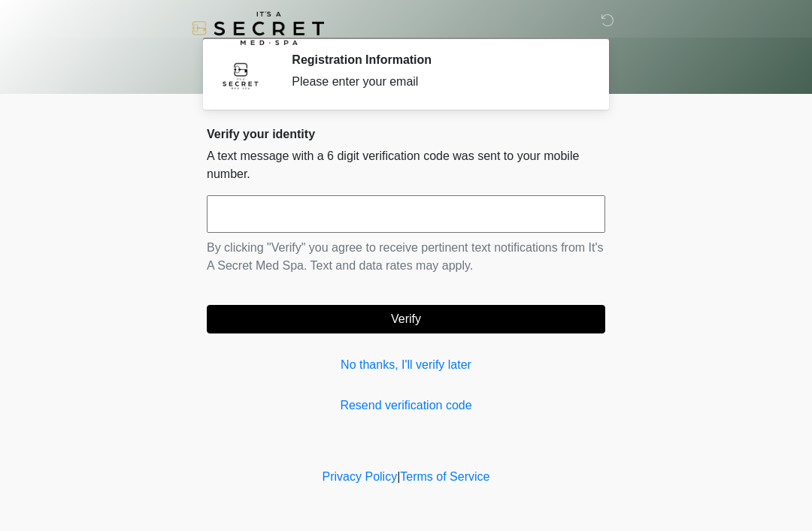  What do you see at coordinates (258, 28) in the screenshot?
I see `img: It's A Secret Med Spa Logo` at bounding box center [258, 28].